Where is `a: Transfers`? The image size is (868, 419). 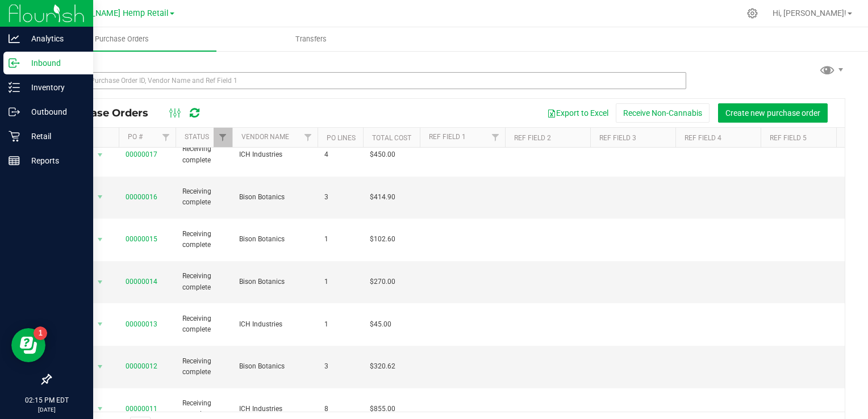
a: Transfers is located at coordinates (311, 39).